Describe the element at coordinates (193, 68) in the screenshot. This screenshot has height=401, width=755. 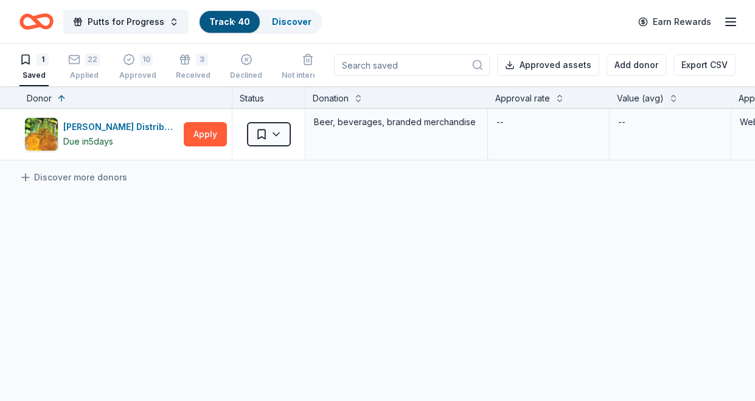
I see `button: 3Received` at that location.